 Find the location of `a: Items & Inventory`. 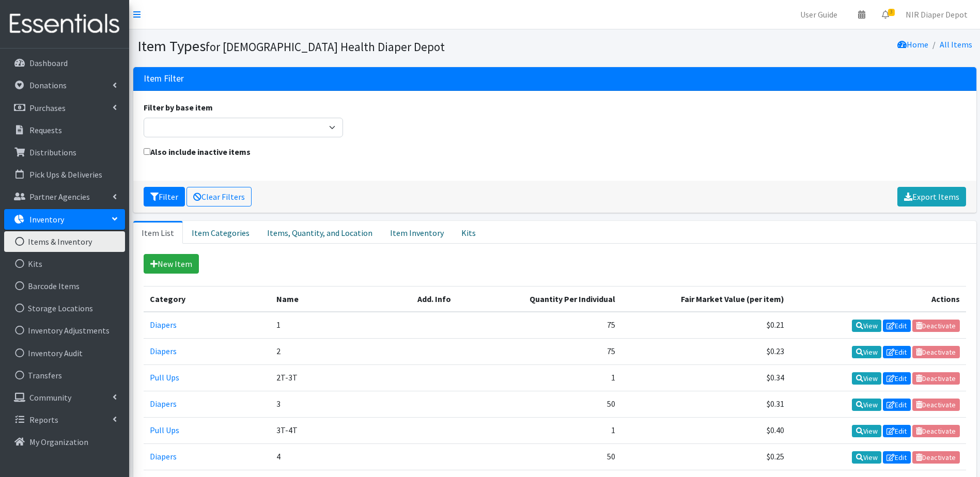

a: Items & Inventory is located at coordinates (64, 242).